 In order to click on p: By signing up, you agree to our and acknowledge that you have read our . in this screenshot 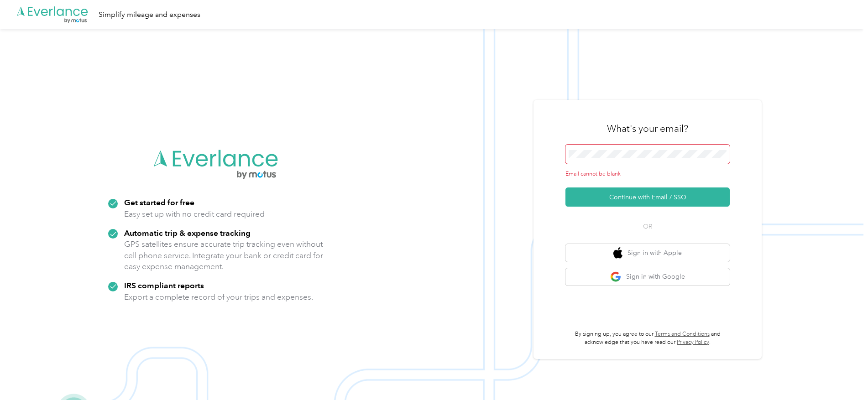, I will do `click(648, 338)`.